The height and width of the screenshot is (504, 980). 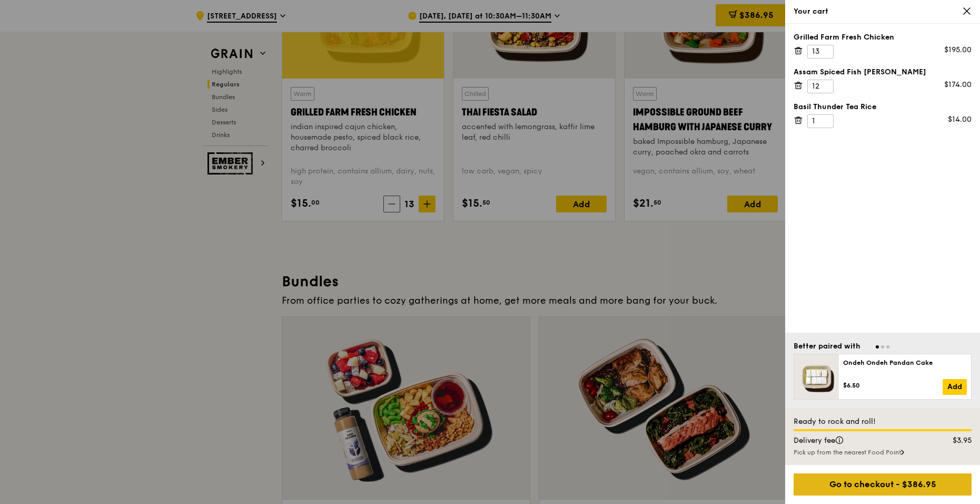 What do you see at coordinates (959, 50) in the screenshot?
I see `div: $195.00` at bounding box center [959, 50].